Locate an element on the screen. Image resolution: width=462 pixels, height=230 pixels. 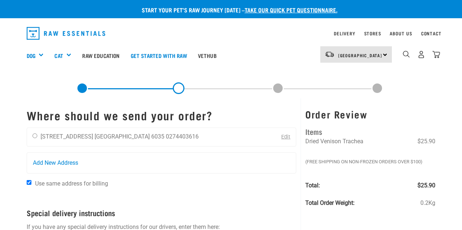
span: Use same address for billing is located at coordinates (72, 184).